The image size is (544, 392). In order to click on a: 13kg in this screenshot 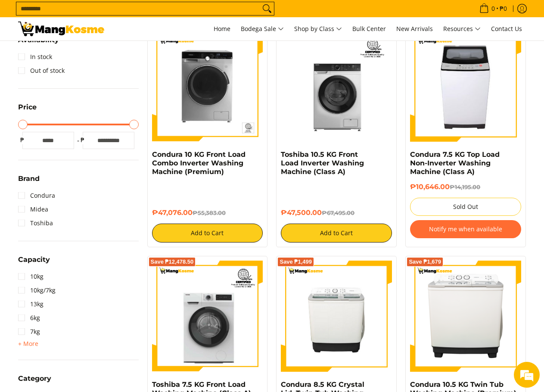, I will do `click(31, 304)`.